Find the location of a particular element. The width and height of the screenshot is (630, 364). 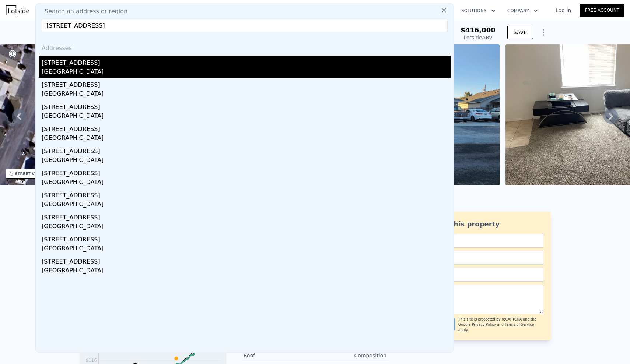

span: Search an address or region is located at coordinates (83, 11).